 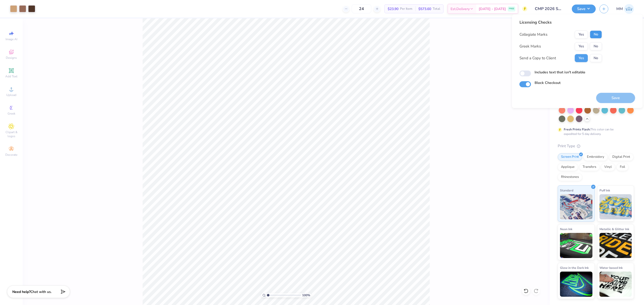 I want to click on div: Applique, so click(x=567, y=167).